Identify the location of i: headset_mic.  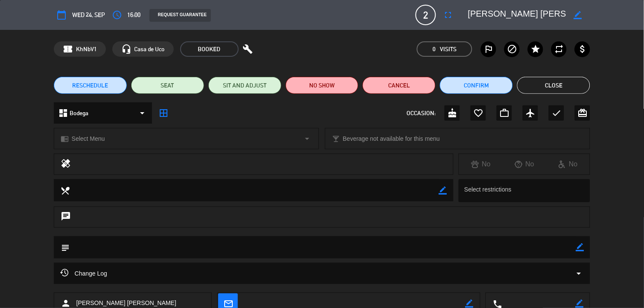
(126, 49).